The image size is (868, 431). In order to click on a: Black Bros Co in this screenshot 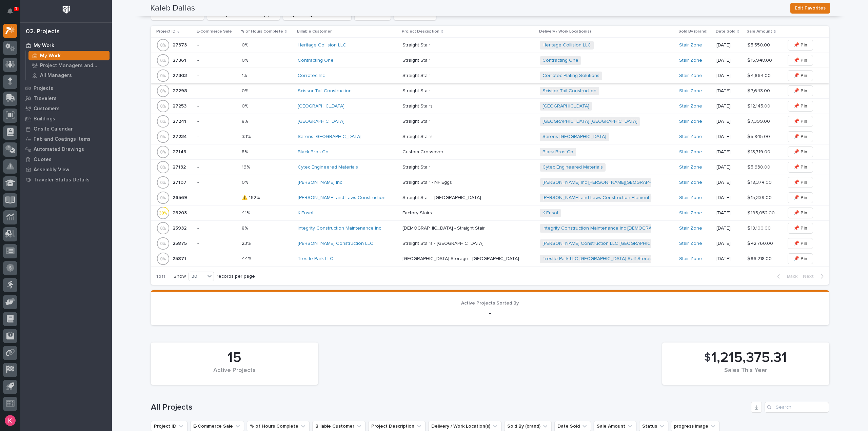, I will do `click(313, 152)`.